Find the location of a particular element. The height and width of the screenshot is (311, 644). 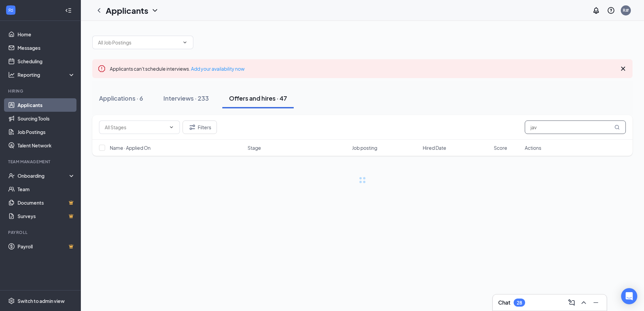

svg: QuestionInfo is located at coordinates (611, 10).